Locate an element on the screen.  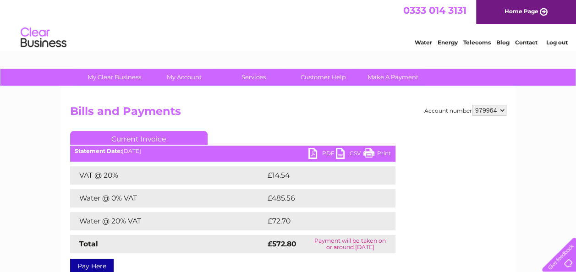
a: Customer Help is located at coordinates (323, 77).